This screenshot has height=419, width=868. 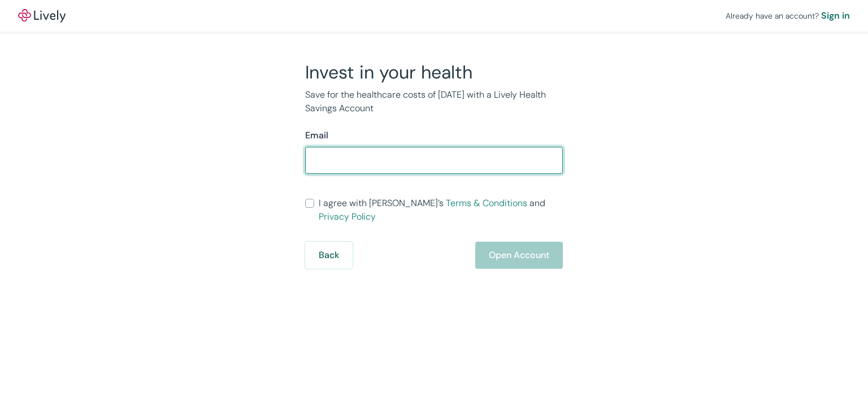 I want to click on img: Lively, so click(x=41, y=16).